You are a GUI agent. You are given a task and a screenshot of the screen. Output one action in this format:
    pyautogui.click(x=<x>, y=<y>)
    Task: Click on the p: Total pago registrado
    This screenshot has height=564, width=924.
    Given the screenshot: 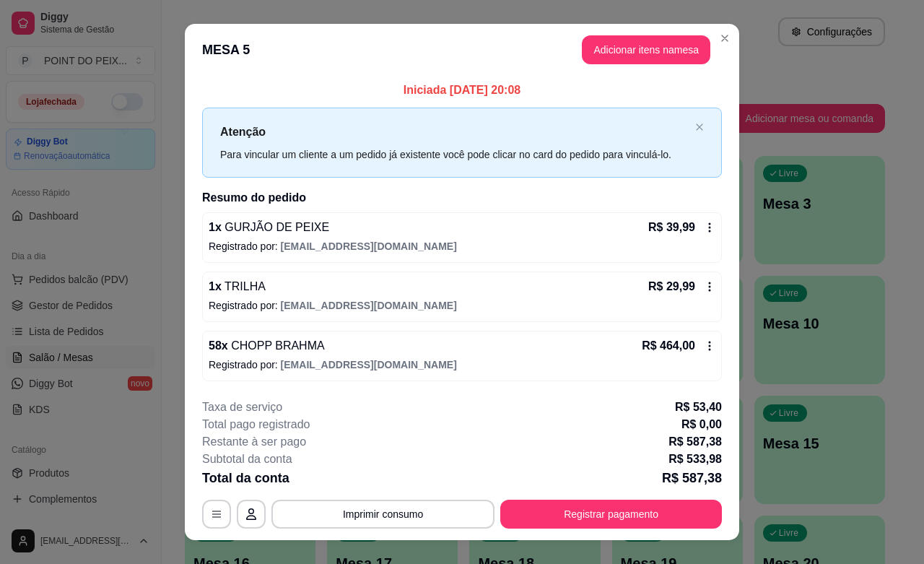 What is the action you would take?
    pyautogui.click(x=255, y=425)
    